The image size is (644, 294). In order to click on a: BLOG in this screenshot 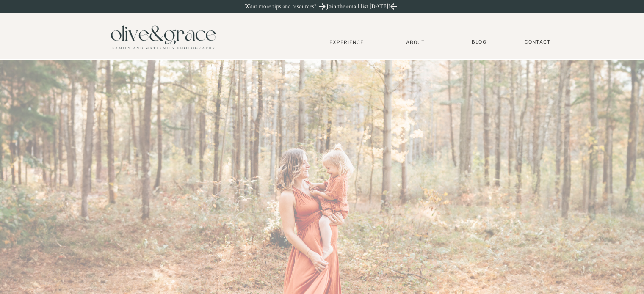, I will do `click(479, 42)`.